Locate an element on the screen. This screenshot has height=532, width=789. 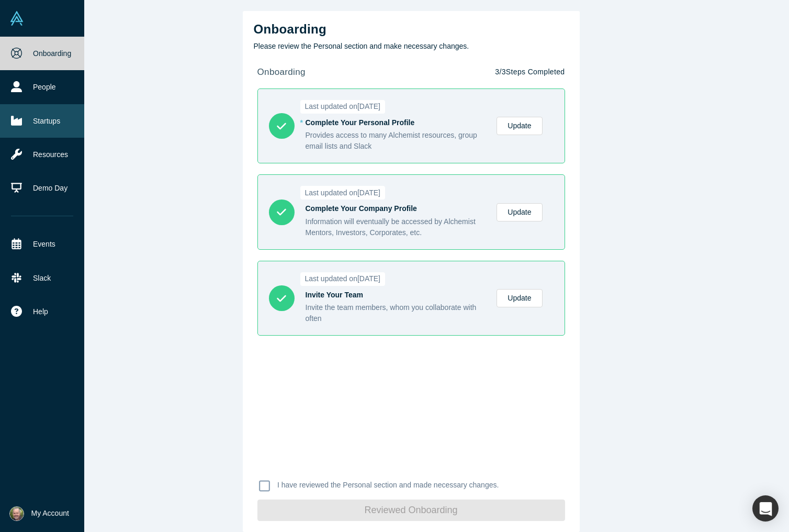
p: I have reviewed the Personal section and made necessary changes. is located at coordinates (388, 484).